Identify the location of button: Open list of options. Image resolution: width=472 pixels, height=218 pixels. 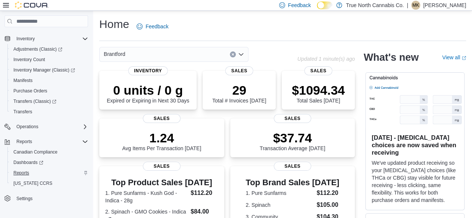
(241, 54).